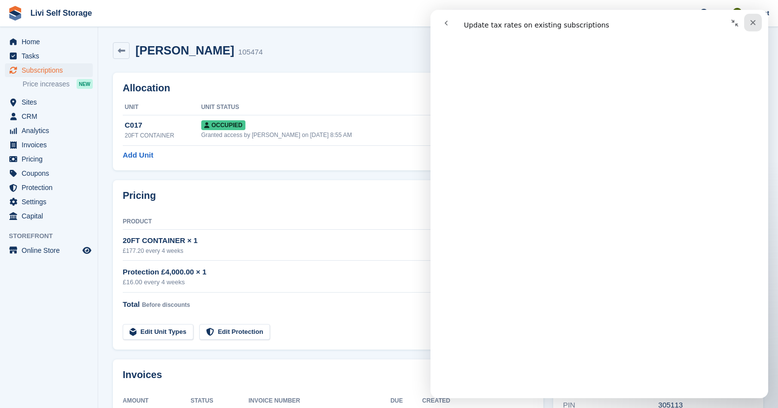  I want to click on a: Price increases NEW, so click(57, 84).